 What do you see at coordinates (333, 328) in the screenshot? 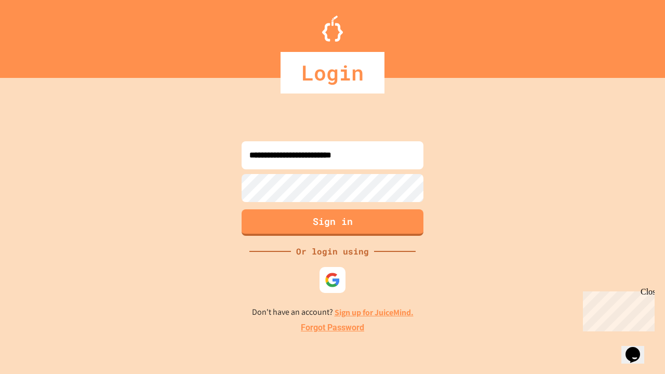
I see `a: Forgot Password` at bounding box center [333, 328].